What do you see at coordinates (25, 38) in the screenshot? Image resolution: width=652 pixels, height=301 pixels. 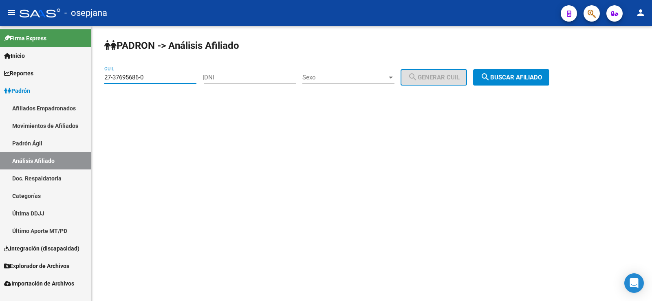 I see `span: Firma Express` at bounding box center [25, 38].